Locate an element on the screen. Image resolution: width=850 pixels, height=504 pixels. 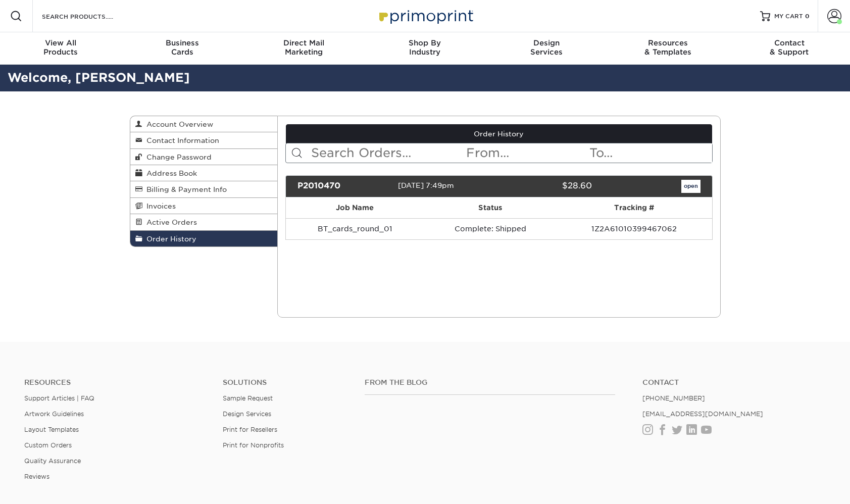
a: Quality Assurance is located at coordinates (53, 460).